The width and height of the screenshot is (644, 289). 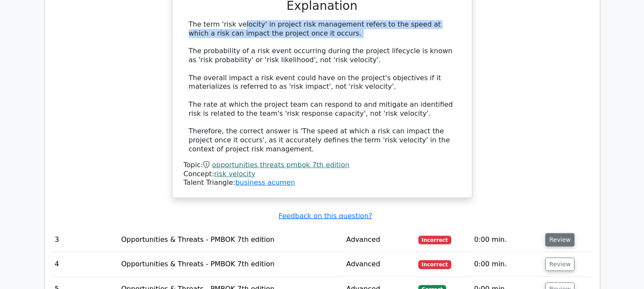 What do you see at coordinates (265, 182) in the screenshot?
I see `a: business acumen` at bounding box center [265, 182].